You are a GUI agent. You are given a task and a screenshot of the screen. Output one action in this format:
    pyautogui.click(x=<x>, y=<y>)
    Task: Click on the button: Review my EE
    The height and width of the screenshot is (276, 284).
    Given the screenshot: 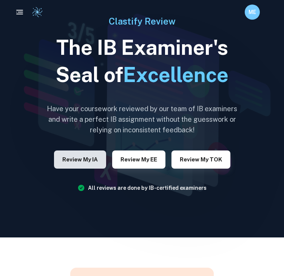 What is the action you would take?
    pyautogui.click(x=139, y=159)
    